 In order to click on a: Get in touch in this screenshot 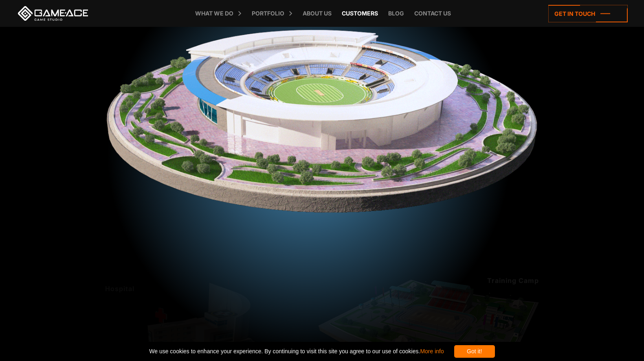, I will do `click(588, 14)`.